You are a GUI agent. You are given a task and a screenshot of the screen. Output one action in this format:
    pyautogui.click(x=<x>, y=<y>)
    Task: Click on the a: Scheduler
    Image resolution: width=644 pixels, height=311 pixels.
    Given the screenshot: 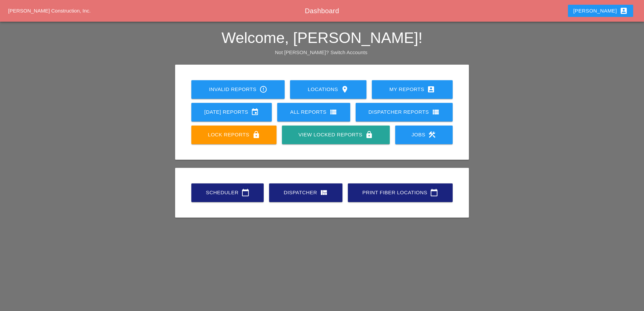 What is the action you would take?
    pyautogui.click(x=228, y=193)
    